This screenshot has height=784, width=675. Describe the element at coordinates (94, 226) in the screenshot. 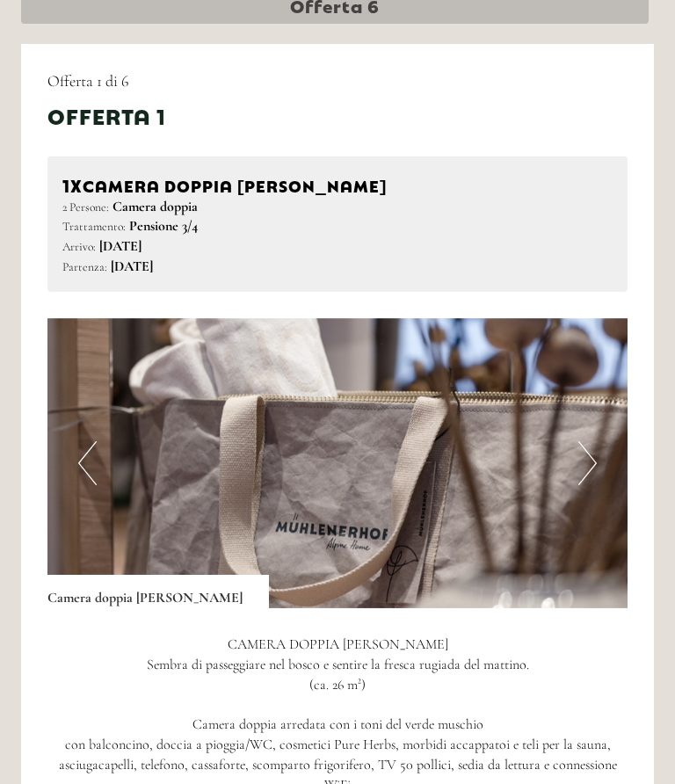

I see `small: Trattamento:` at that location.